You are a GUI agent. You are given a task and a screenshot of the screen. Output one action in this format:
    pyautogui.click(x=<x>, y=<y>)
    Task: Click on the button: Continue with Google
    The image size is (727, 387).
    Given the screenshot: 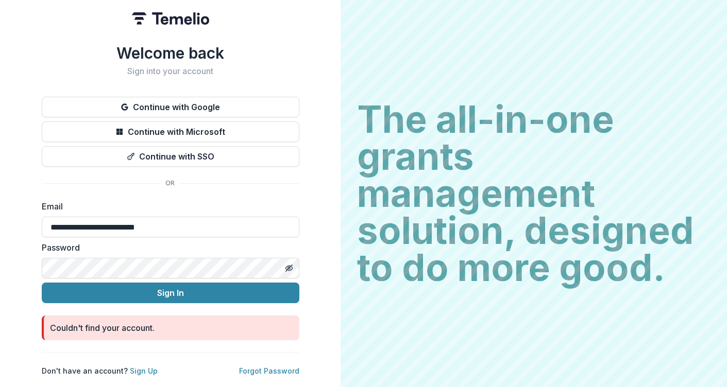 What is the action you would take?
    pyautogui.click(x=170, y=107)
    